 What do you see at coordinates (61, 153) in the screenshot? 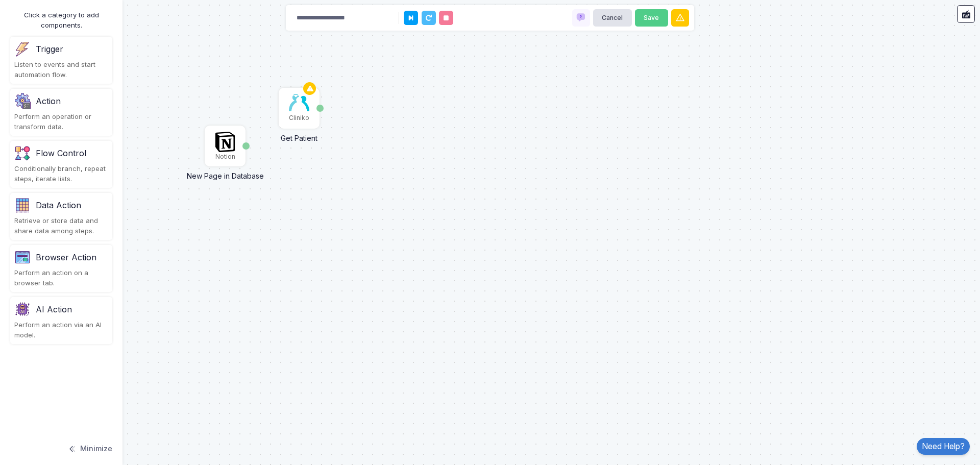
I see `div: Flow Control` at bounding box center [61, 153].